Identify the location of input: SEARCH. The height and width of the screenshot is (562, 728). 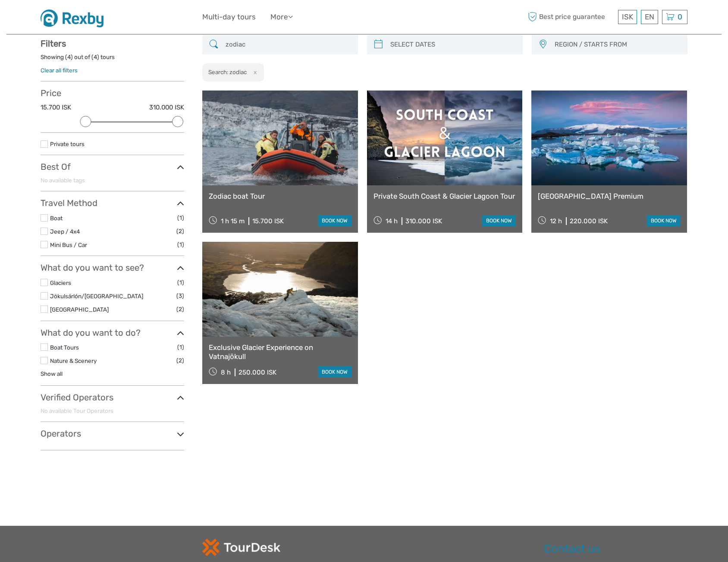
(288, 44).